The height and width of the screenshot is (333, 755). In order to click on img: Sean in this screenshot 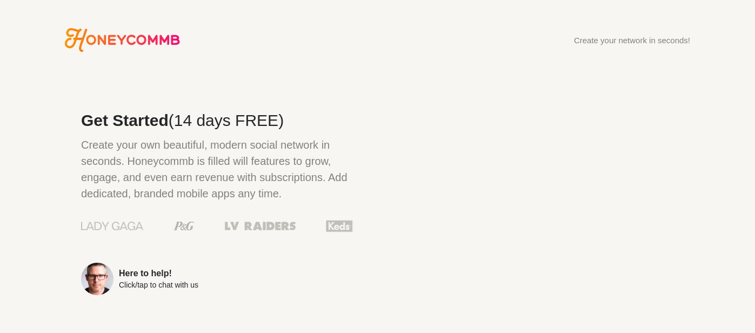, I will do `click(97, 279)`.